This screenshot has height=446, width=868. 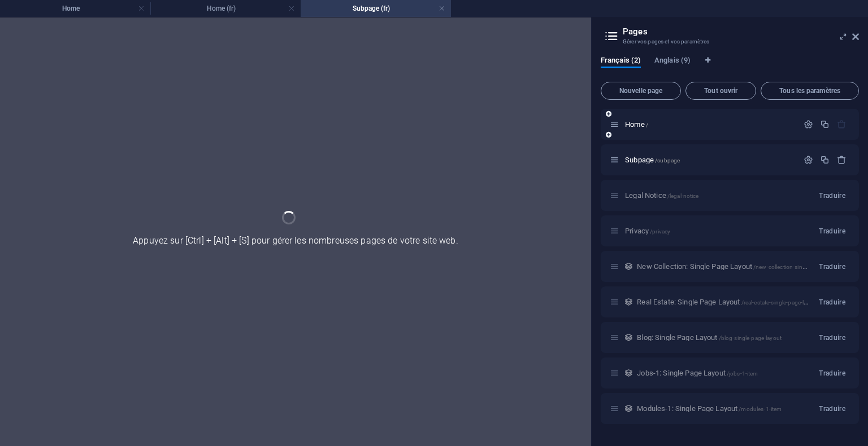 I want to click on h4: Subpage (fr), so click(x=376, y=8).